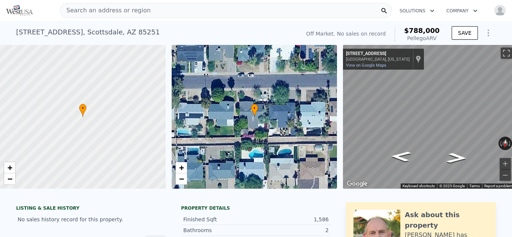 The height and width of the screenshot is (237, 512). What do you see at coordinates (488, 33) in the screenshot?
I see `button: Show Options` at bounding box center [488, 33].